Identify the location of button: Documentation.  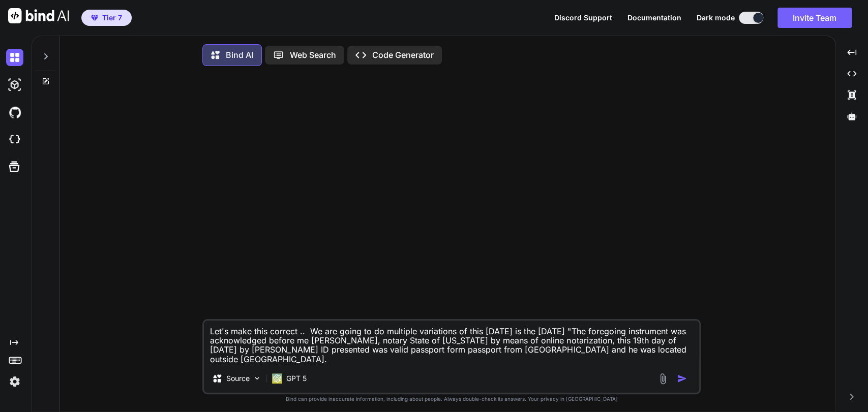
(655, 18).